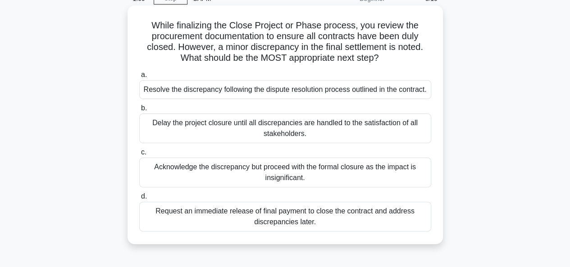 This screenshot has width=570, height=267. What do you see at coordinates (144, 152) in the screenshot?
I see `span: c.` at bounding box center [144, 152].